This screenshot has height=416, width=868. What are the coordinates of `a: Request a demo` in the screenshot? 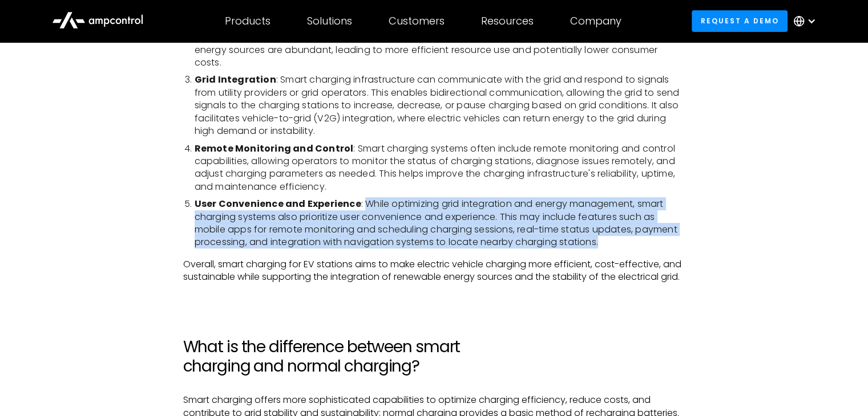 It's located at (740, 21).